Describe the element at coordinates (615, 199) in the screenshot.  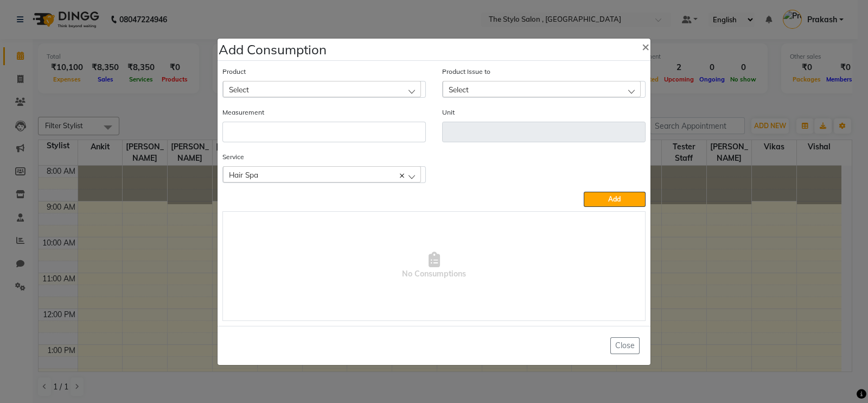
I see `button: Add` at that location.